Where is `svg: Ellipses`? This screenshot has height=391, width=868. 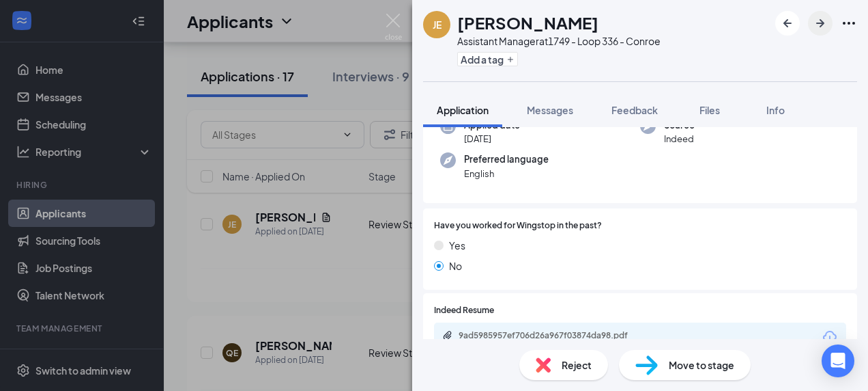
svg: Ellipses is located at coordinates (849, 23).